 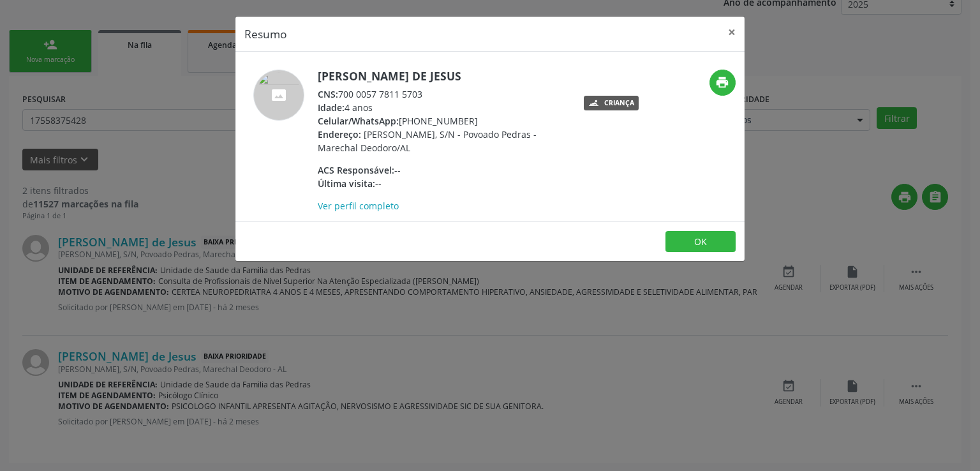 I want to click on img: accompaniment, so click(x=278, y=95).